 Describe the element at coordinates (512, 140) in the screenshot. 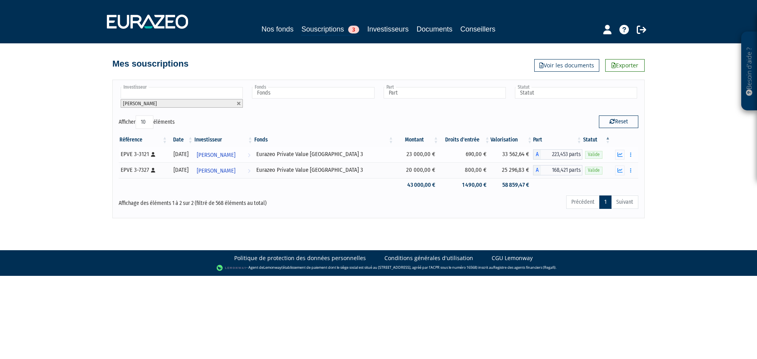

I see `th: Valorisation: activer pour trier la colonne par ordre croissant` at that location.